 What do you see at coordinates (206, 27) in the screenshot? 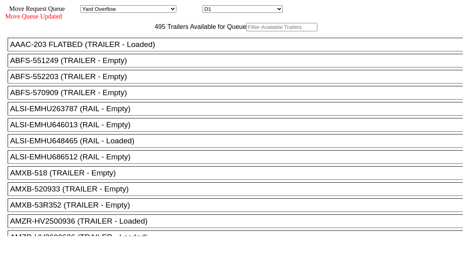
I see `span: Trailers Available for Queue` at bounding box center [206, 27].